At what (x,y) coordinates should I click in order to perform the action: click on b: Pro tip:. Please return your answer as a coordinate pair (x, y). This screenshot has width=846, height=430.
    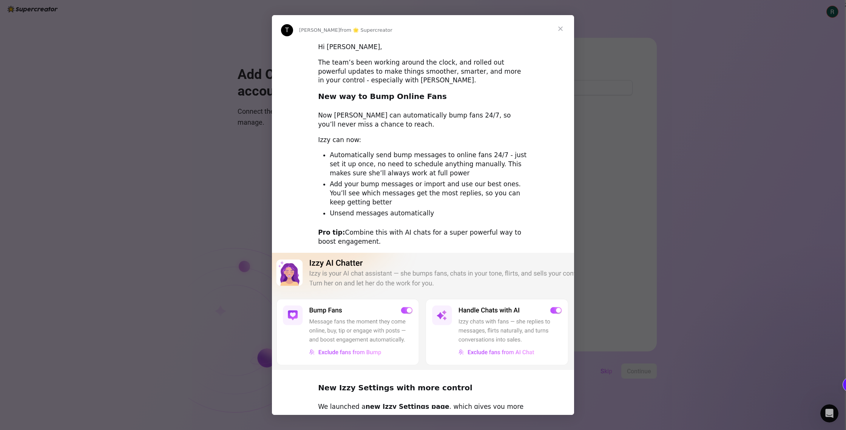
    Looking at the image, I should click on (331, 232).